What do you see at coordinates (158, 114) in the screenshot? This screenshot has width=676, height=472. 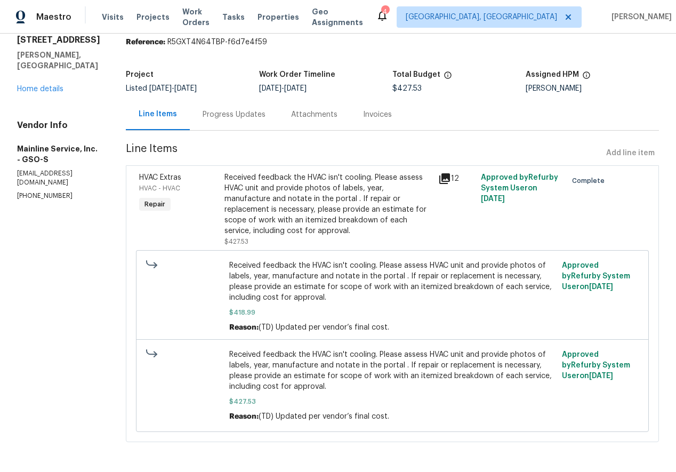 I see `div: Line Items` at bounding box center [158, 114].